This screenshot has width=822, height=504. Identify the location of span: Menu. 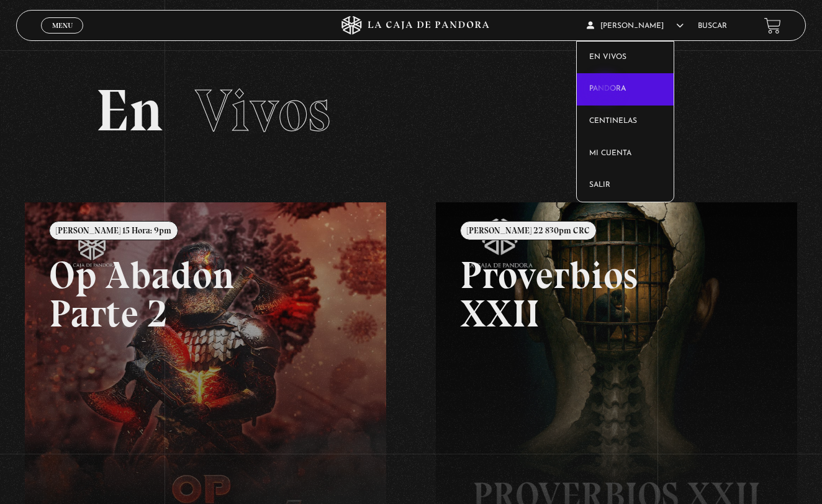
(62, 25).